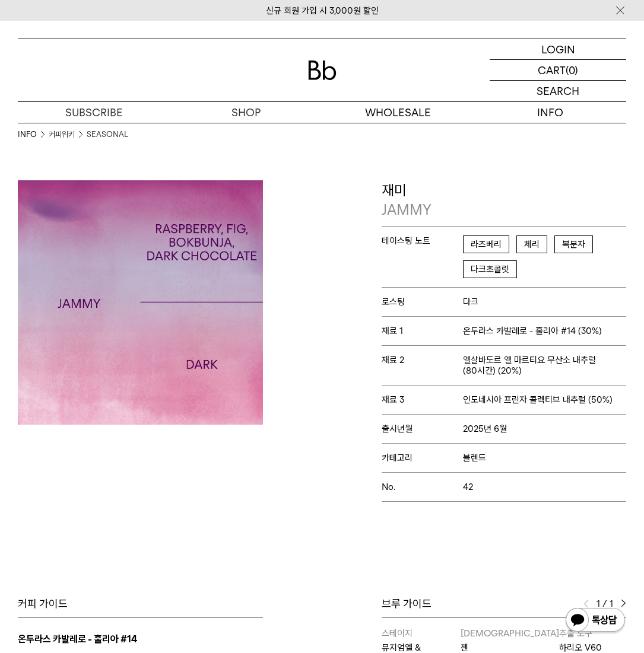  I want to click on div: 커피 가이드, so click(140, 604).